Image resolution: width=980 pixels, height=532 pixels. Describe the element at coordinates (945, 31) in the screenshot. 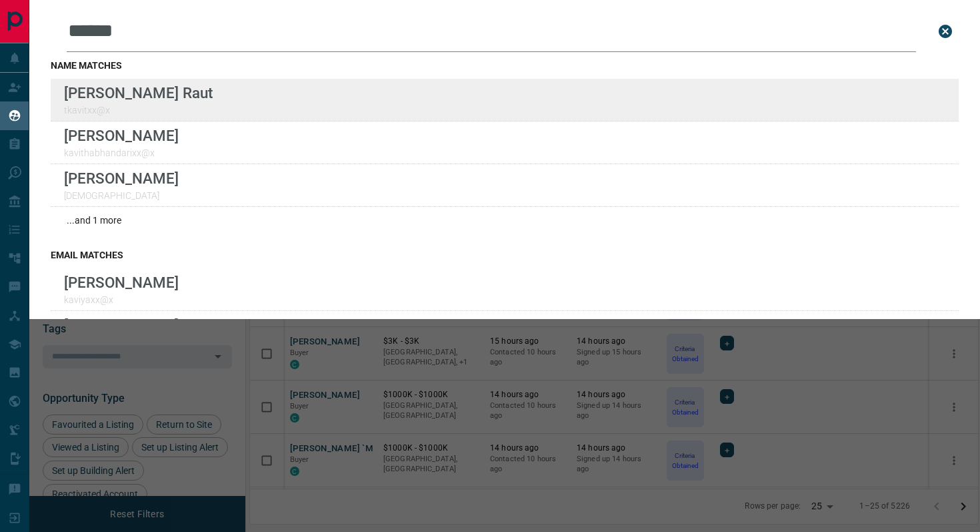

I see `button: close search bar` at that location.